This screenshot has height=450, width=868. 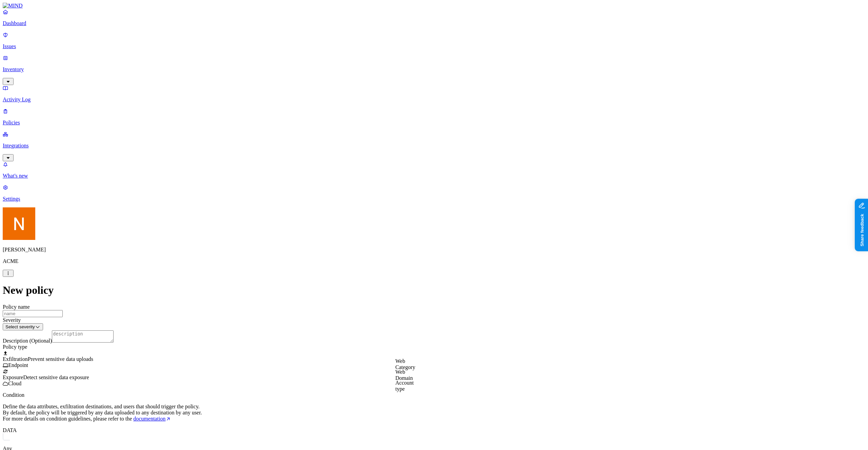 I want to click on span: Exfiltration, so click(x=15, y=359).